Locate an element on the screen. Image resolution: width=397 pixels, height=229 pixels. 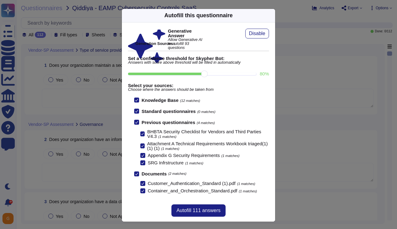
b: Generative Answer is located at coordinates (186, 33).